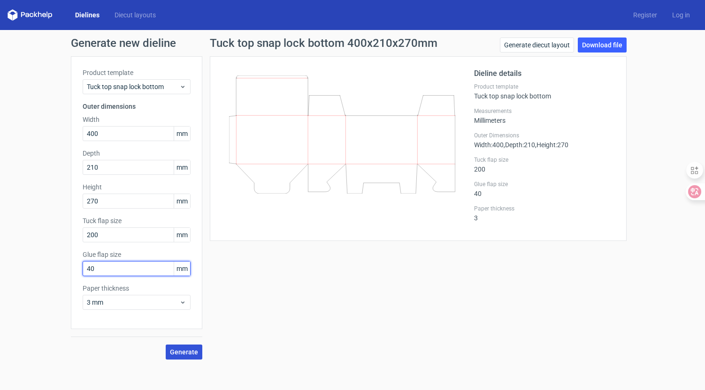 This screenshot has height=390, width=705. What do you see at coordinates (544, 136) in the screenshot?
I see `label: Outer Dimensions` at bounding box center [544, 136].